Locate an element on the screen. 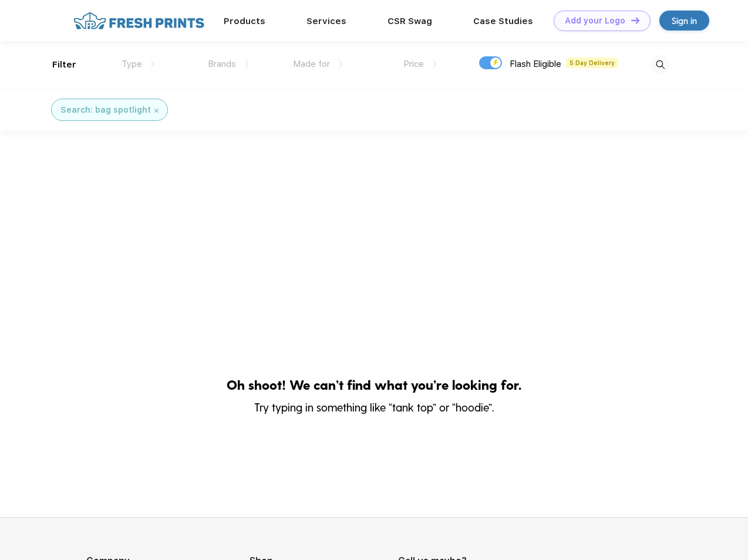 The width and height of the screenshot is (748, 560). span: 5 Day Delivery is located at coordinates (592, 63).